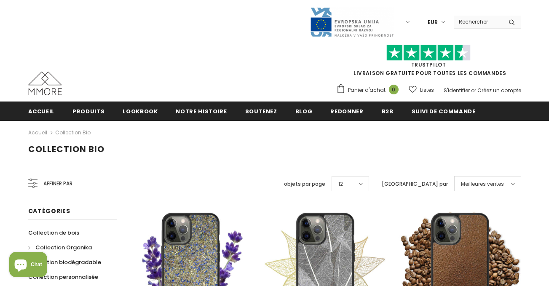  Describe the element at coordinates (140, 111) in the screenshot. I see `span: Lookbook` at that location.